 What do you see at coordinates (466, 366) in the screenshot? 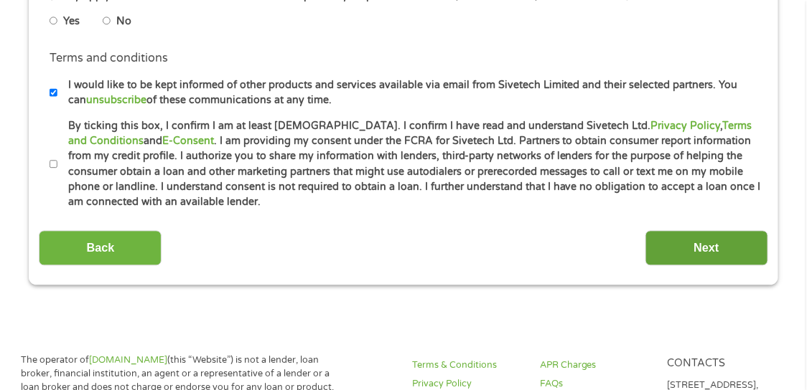
I see `a: Terms & Conditions` at bounding box center [466, 366].